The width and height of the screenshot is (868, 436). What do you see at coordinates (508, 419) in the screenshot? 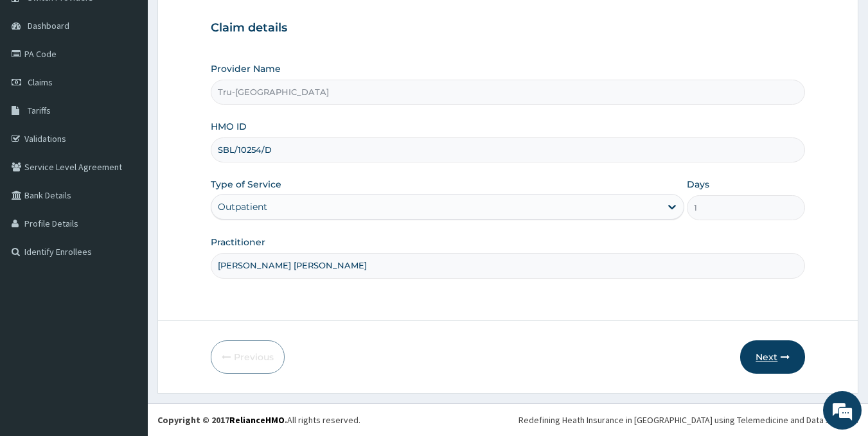
I see `footer: All rights reserved.` at bounding box center [508, 419].